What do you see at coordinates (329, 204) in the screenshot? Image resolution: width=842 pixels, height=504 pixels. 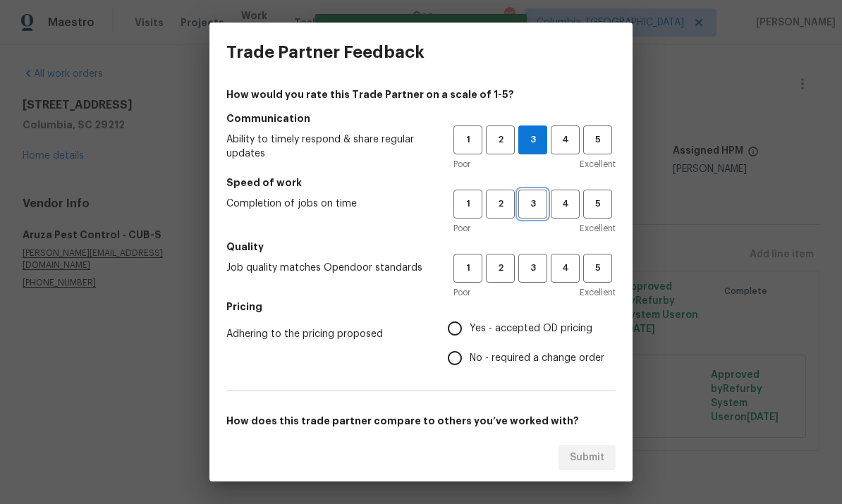 I see `span: Completion of jobs on time` at bounding box center [329, 204].